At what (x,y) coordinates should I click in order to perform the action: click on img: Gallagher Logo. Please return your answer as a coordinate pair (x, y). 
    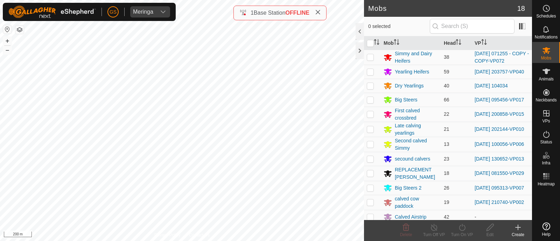
    Looking at the image, I should click on (52, 12).